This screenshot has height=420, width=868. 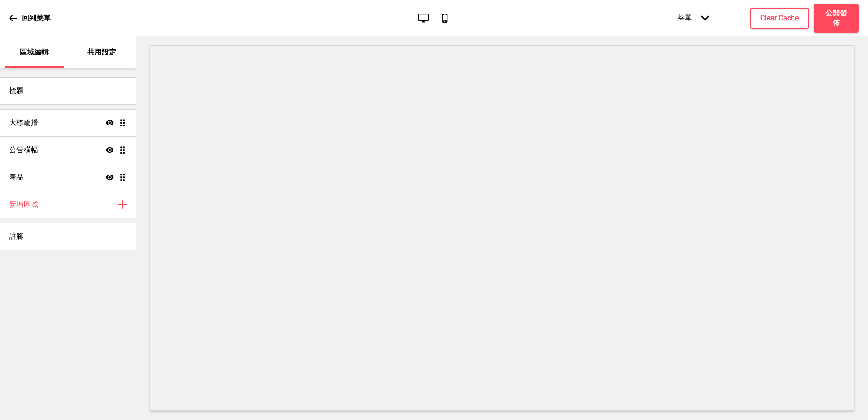 What do you see at coordinates (23, 150) in the screenshot?
I see `h4: 公告橫幅` at bounding box center [23, 150].